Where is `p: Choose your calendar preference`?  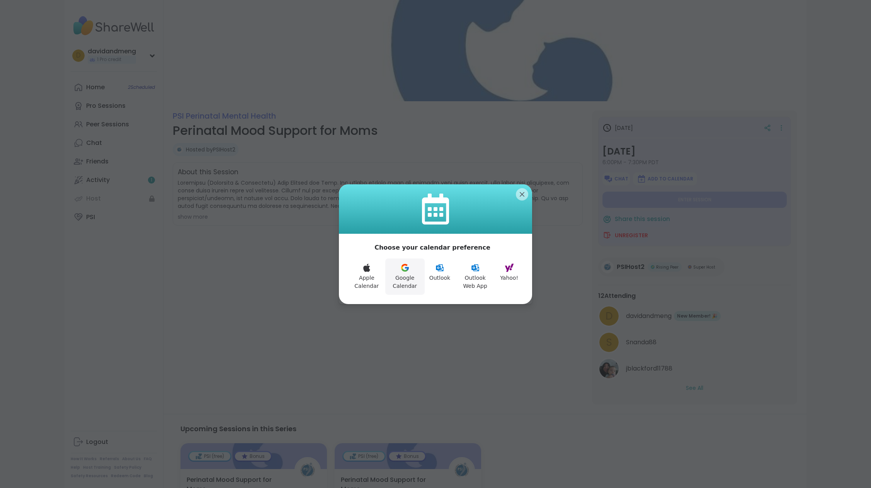
p: Choose your calendar preference is located at coordinates (432, 248).